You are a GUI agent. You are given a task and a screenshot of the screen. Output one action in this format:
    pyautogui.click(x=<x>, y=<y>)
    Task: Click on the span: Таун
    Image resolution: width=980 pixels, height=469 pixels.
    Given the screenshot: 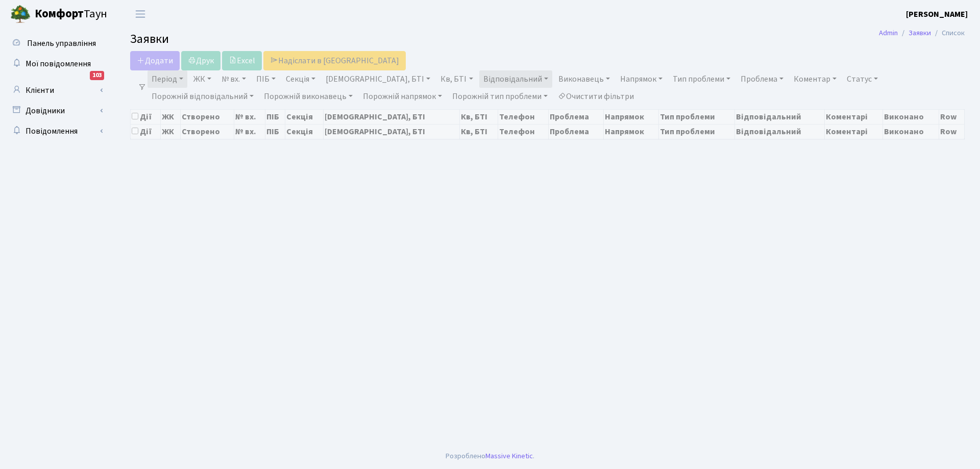 What is the action you would take?
    pyautogui.click(x=71, y=14)
    